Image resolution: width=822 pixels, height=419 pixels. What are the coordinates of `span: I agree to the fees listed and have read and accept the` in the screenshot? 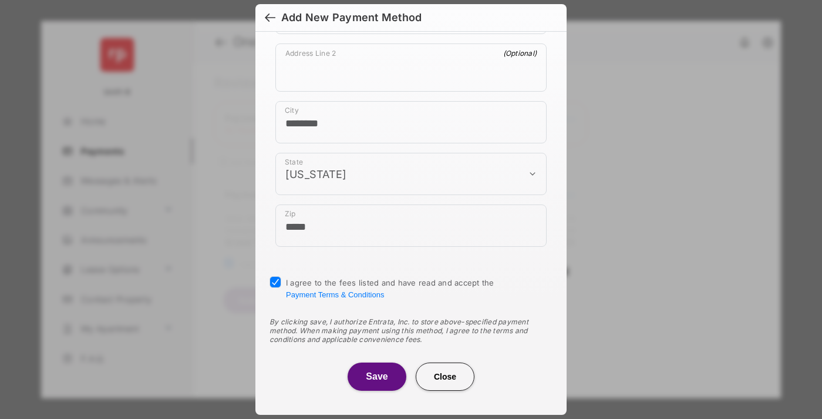 It's located at (390, 288).